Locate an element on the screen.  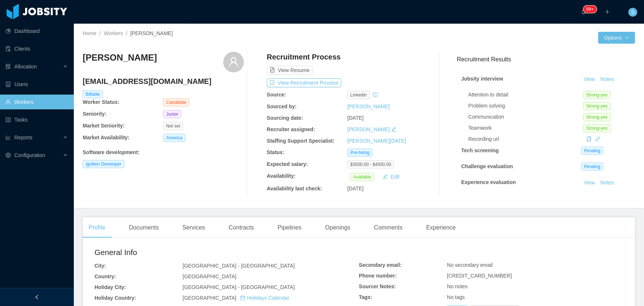
span: Candidate is located at coordinates (176, 102).